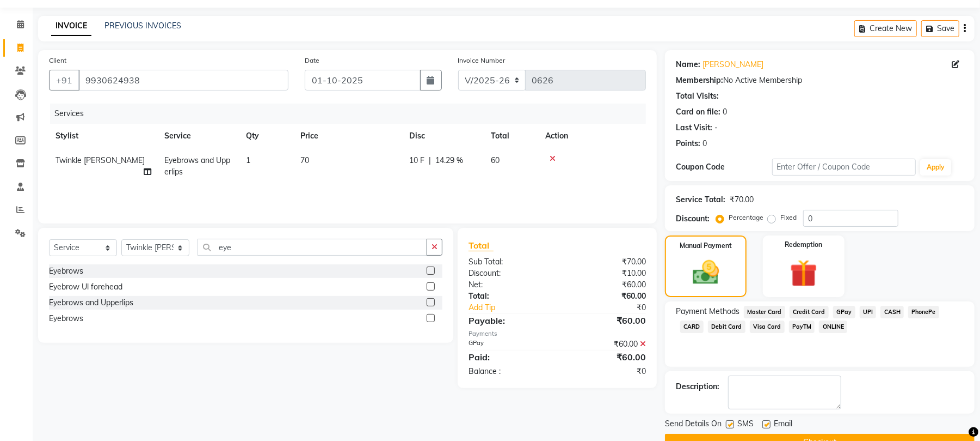 The image size is (980, 441). What do you see at coordinates (509, 284) in the screenshot?
I see `div: Net:` at bounding box center [509, 284].